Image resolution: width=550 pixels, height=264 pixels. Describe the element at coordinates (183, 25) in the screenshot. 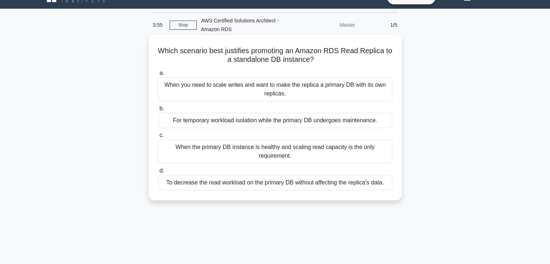

I see `a: Stop` at that location.